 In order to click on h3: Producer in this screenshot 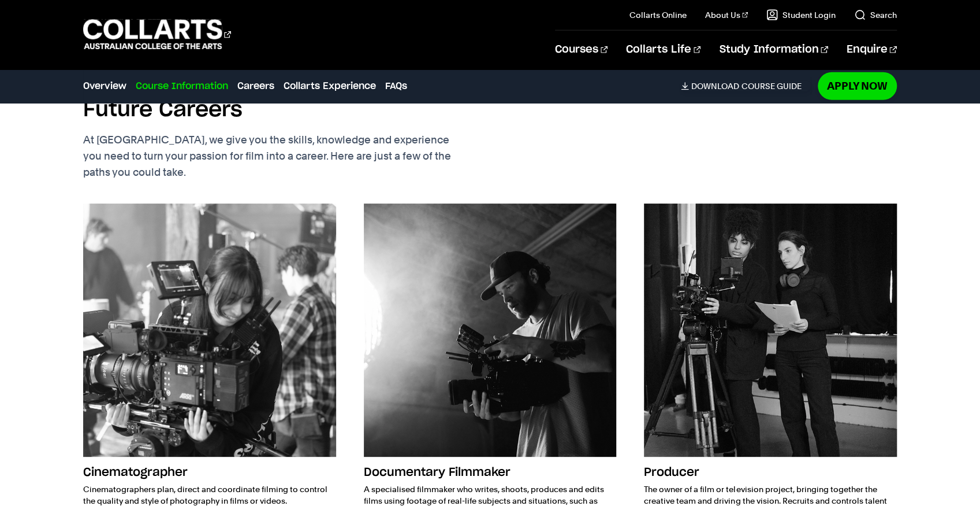, I will do `click(770, 472)`.